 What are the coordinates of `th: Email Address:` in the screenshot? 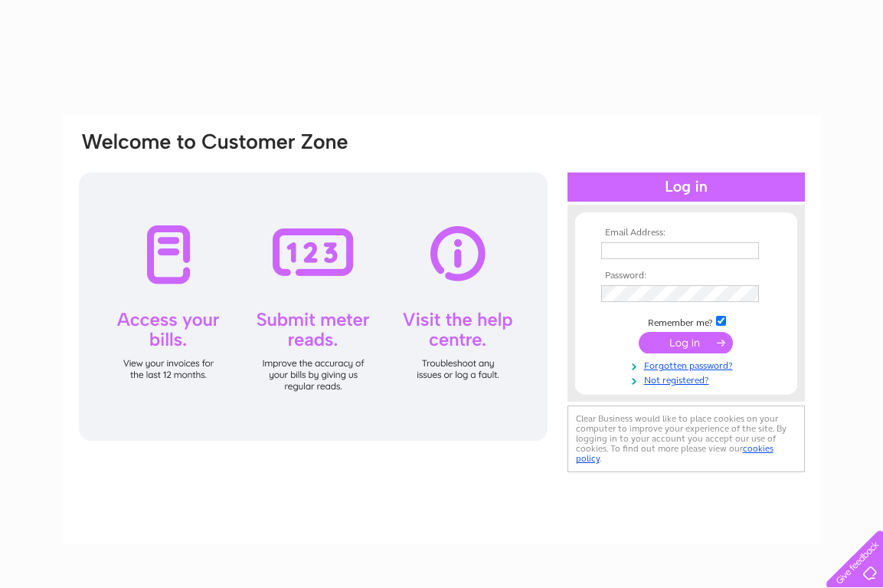 It's located at (687, 232).